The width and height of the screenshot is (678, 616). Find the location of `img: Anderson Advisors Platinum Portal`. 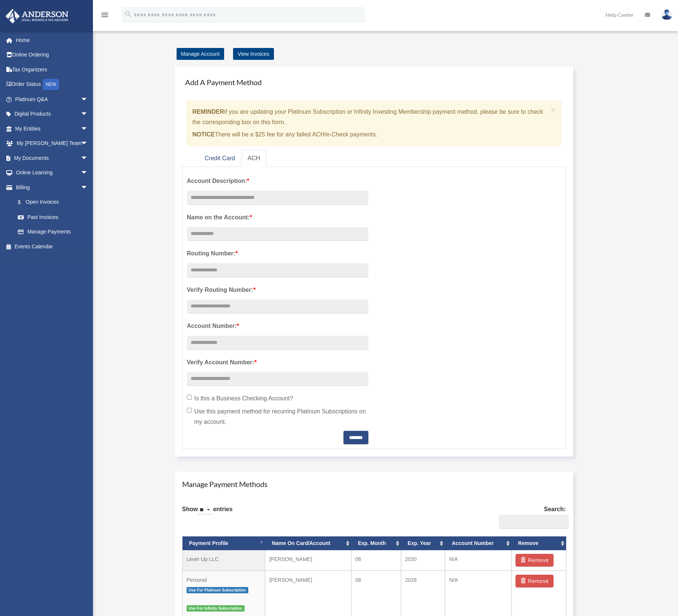

img: Anderson Advisors Platinum Portal is located at coordinates (37, 16).